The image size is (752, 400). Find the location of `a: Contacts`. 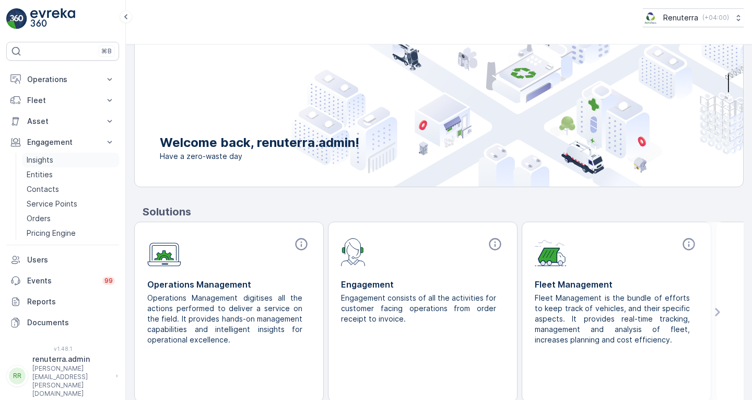

a: Contacts is located at coordinates (71, 189).